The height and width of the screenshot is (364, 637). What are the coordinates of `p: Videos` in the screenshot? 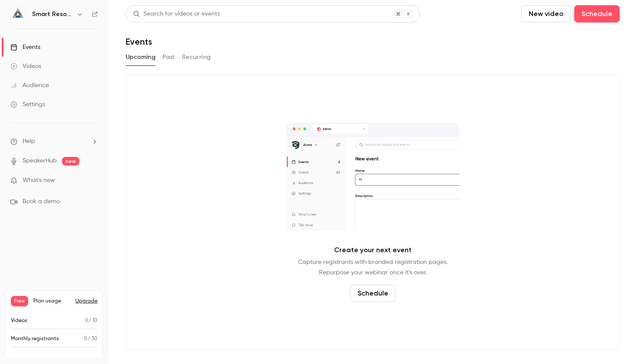 It's located at (19, 320).